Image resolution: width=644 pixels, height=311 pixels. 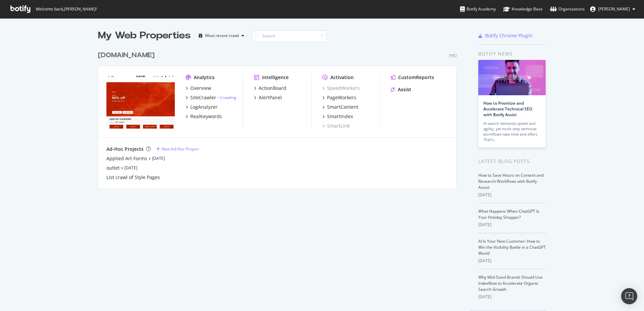 What do you see at coordinates (512, 78) in the screenshot?
I see `img: How to Prioritize and Accelerate Technical SEO with Botify Assist` at bounding box center [512, 78].